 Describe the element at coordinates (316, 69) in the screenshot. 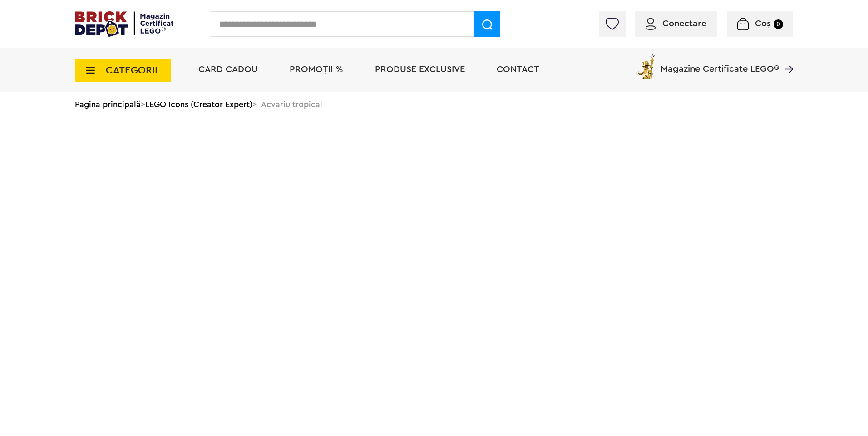

I see `span: PROMOȚII %` at that location.